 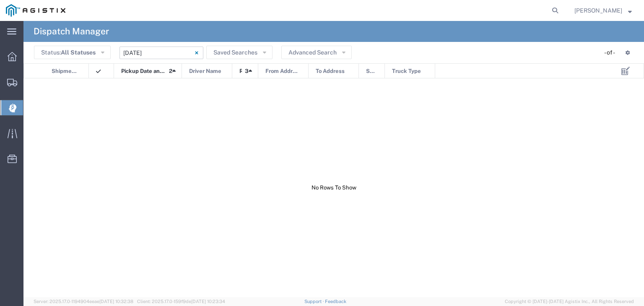 What do you see at coordinates (78, 52) in the screenshot?
I see `span: All Statuses` at bounding box center [78, 52].